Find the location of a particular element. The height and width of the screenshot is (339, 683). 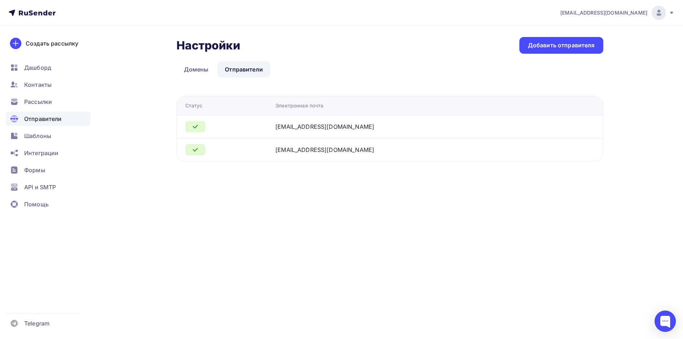

div: Добавить отправителя is located at coordinates (561, 45).